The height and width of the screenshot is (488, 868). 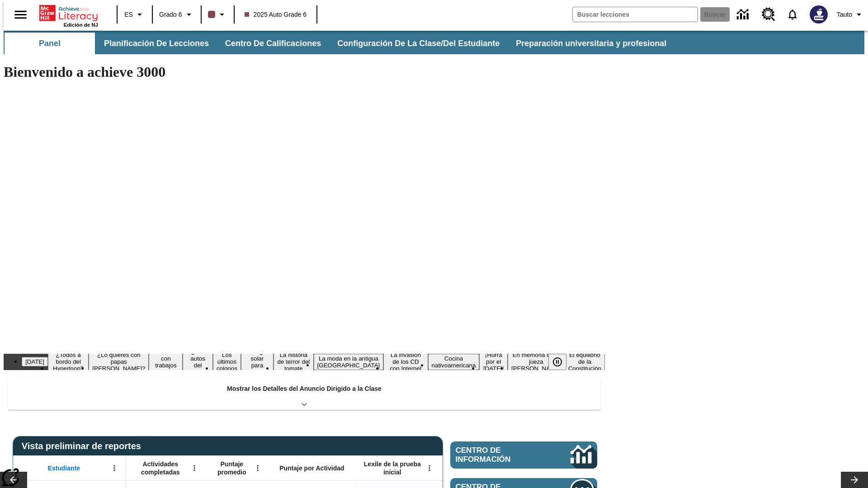 I want to click on span: Actividades completadas, so click(x=160, y=468).